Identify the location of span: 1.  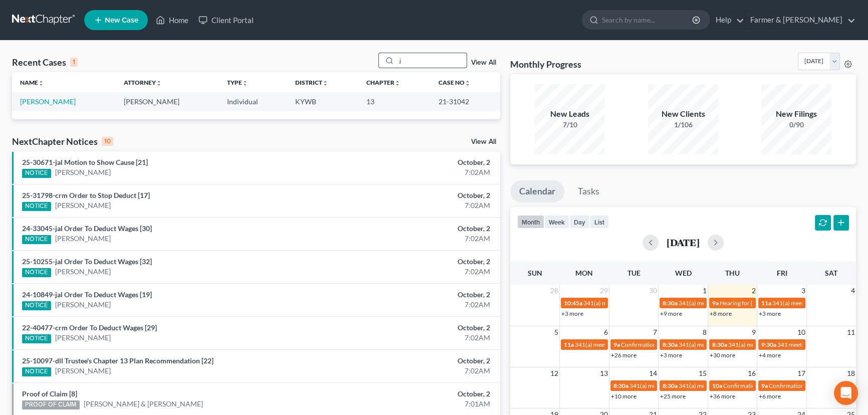
(705, 290).